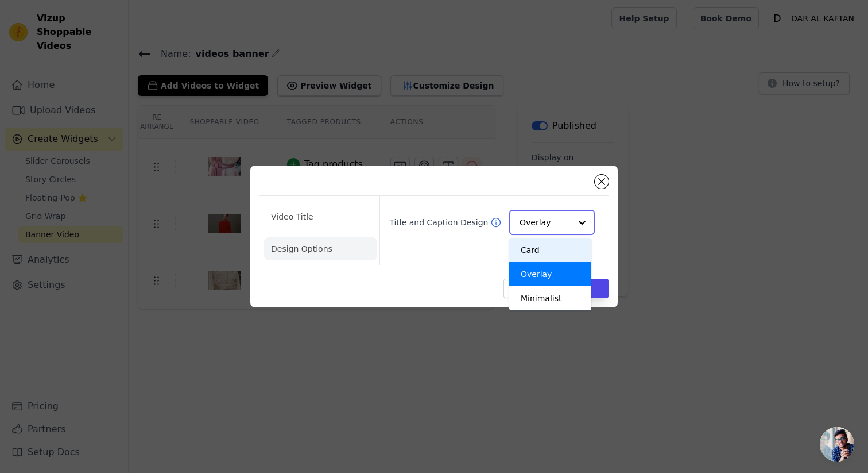 This screenshot has height=473, width=868. What do you see at coordinates (550, 298) in the screenshot?
I see `div: Minimalist` at bounding box center [550, 298].